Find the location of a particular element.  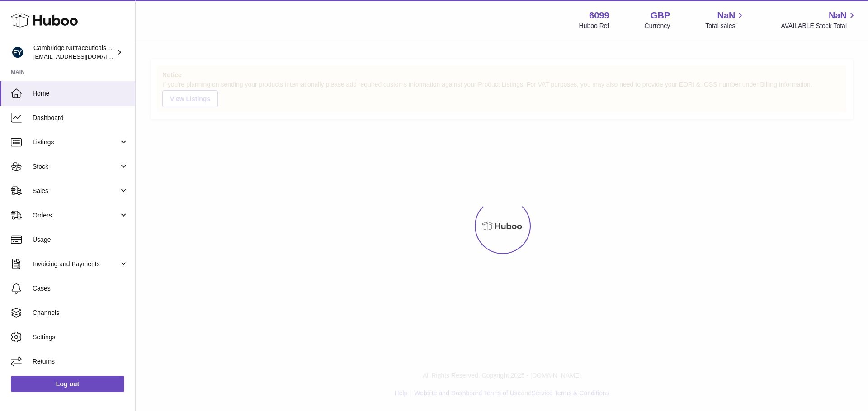

a: Log out is located at coordinates (68, 384).